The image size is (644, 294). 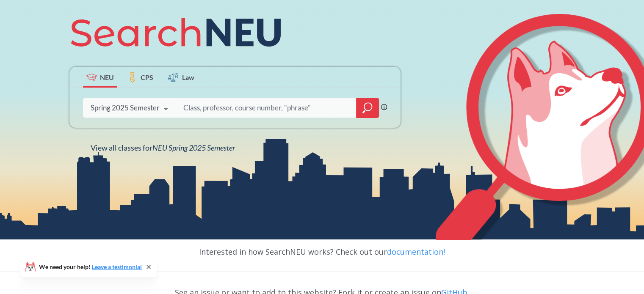 I want to click on div: magnifying glass, so click(x=367, y=108).